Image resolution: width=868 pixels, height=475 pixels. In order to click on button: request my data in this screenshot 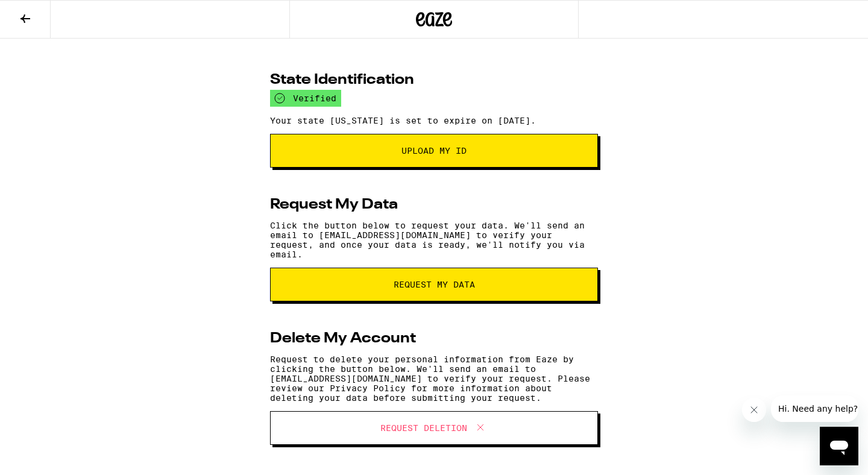, I will do `click(434, 285)`.